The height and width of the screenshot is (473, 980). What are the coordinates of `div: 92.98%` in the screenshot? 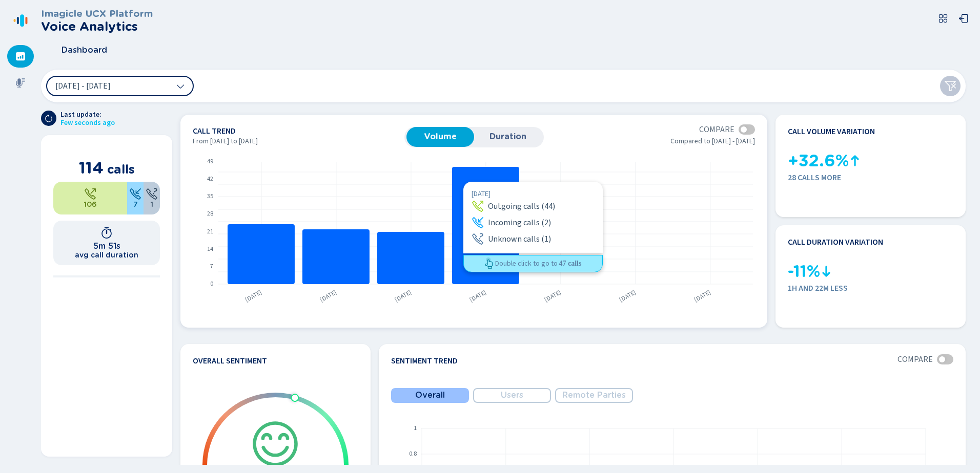 It's located at (90, 198).